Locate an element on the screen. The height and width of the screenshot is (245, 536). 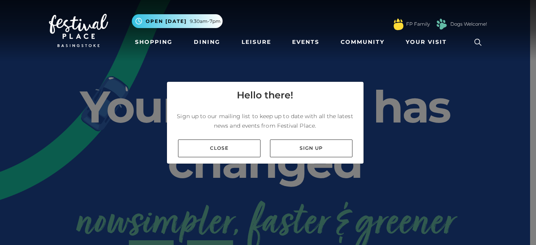
a: Community is located at coordinates (362, 42).